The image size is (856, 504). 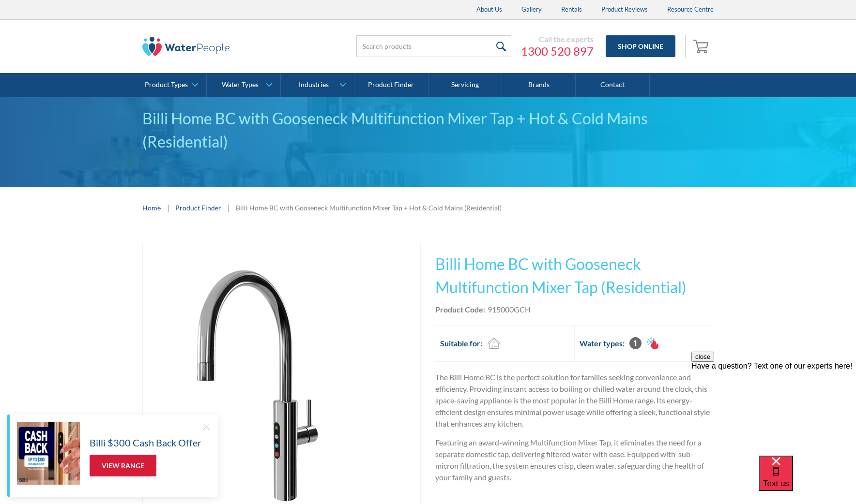 I want to click on img: Billi $300 Cash Back Offer, so click(x=48, y=454).